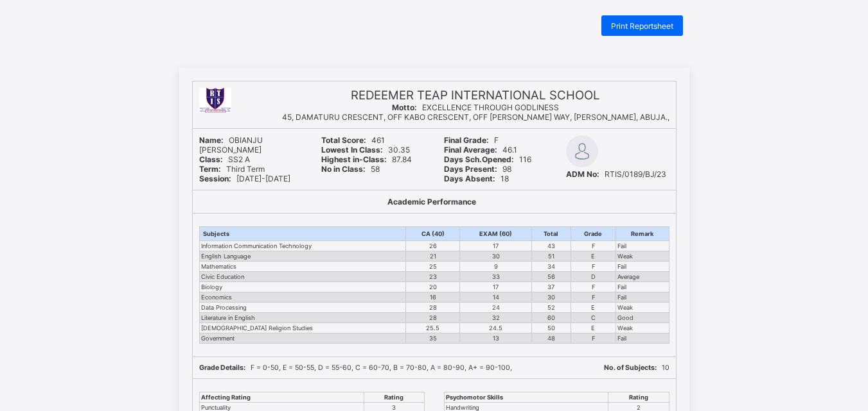 This screenshot has width=868, height=411. Describe the element at coordinates (469, 178) in the screenshot. I see `b: Days Absent:` at that location.